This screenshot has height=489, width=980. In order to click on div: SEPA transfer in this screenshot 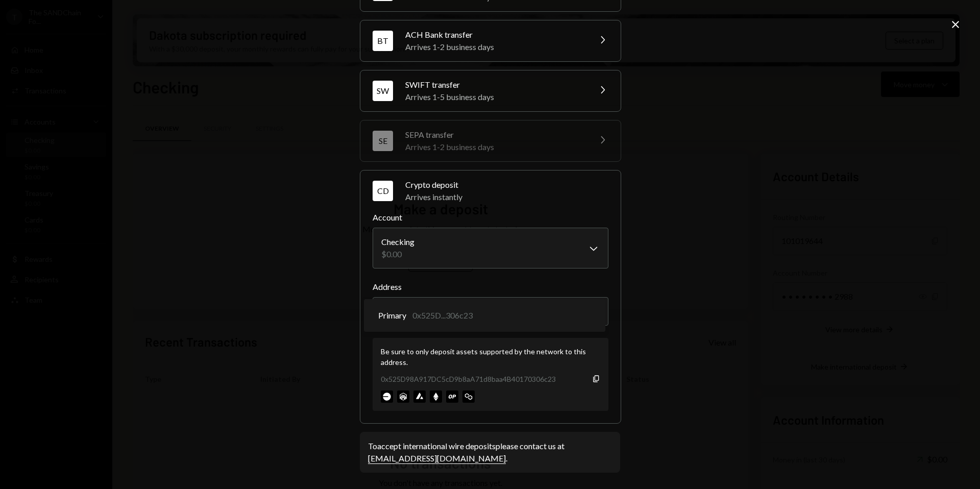, I will do `click(494, 135)`.